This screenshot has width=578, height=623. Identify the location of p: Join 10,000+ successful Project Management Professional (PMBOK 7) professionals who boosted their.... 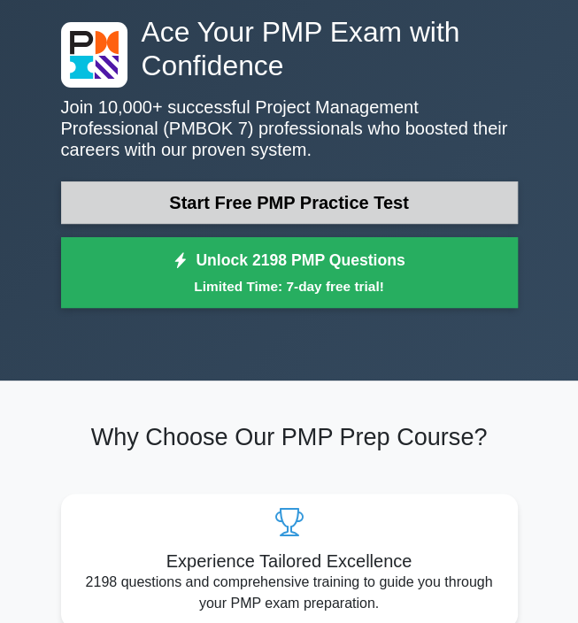
(289, 128).